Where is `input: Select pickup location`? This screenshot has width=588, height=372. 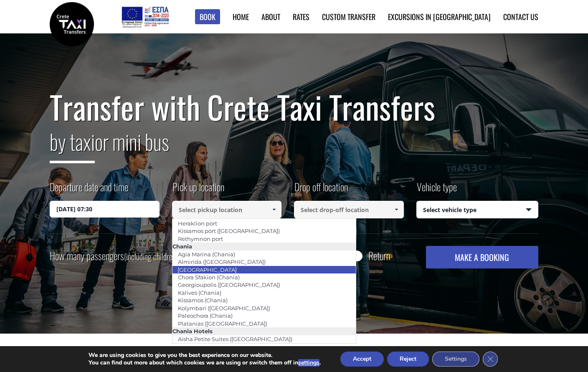 input: Select pickup location is located at coordinates (227, 210).